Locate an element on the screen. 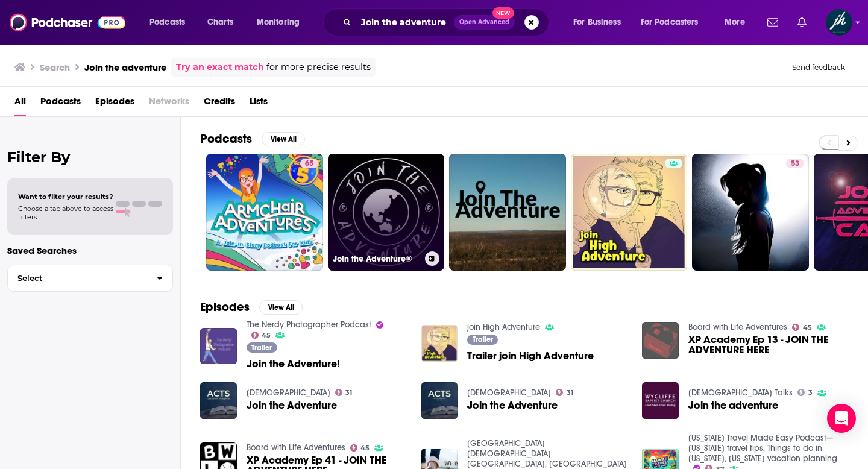  span: Monitoring is located at coordinates (278, 22).